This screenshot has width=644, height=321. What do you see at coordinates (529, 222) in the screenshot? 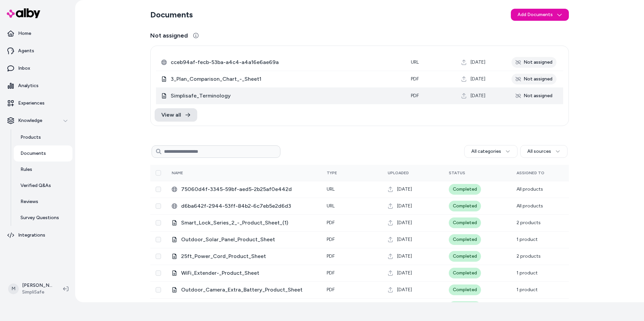
I see `span: 2 products` at bounding box center [529, 222].